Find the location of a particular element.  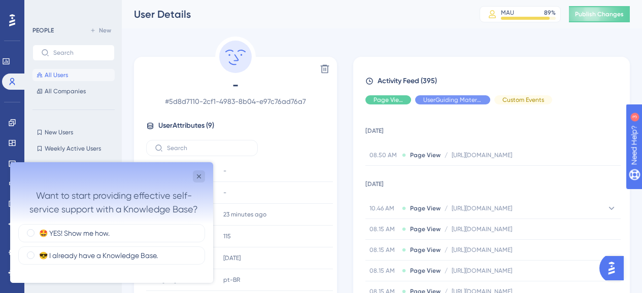

span: All Users is located at coordinates (56, 75).